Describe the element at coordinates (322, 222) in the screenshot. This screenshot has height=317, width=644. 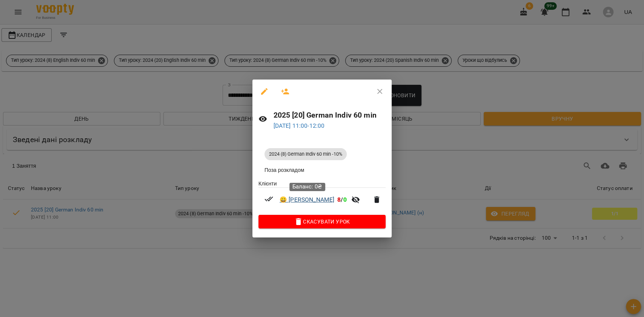
I see `button: Скасувати Урок` at that location.